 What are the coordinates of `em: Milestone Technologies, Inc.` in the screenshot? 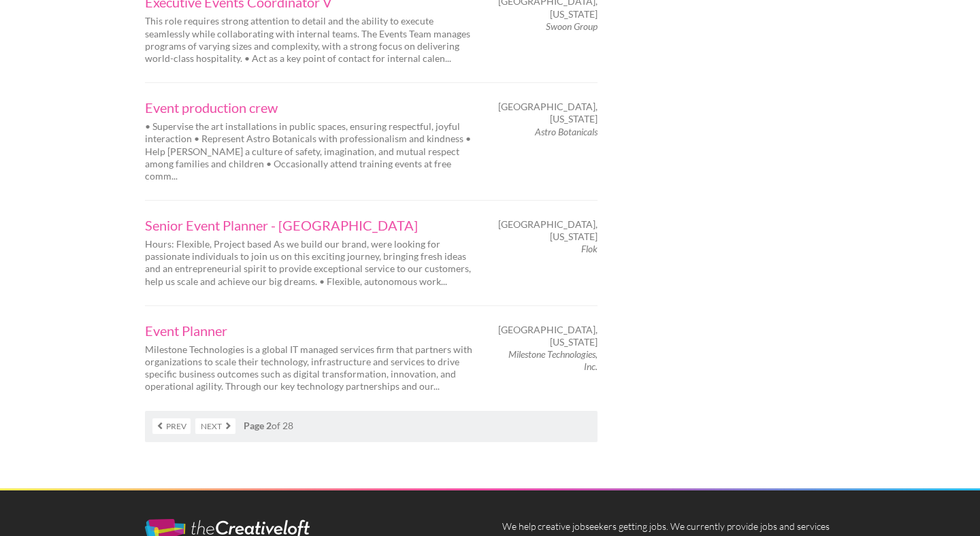 It's located at (553, 360).